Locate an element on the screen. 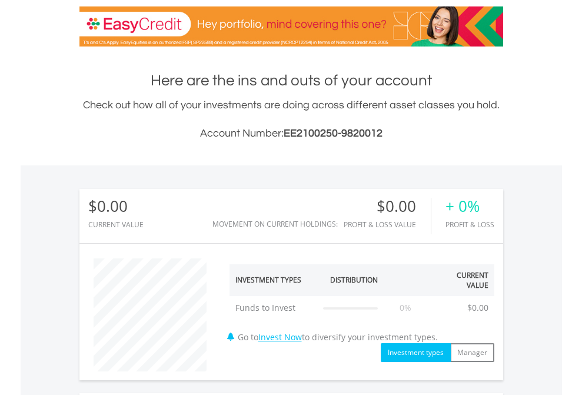 This screenshot has height=395, width=582. div: Check out how all of your investments are doing across different asset classes you hold. is located at coordinates (291, 119).